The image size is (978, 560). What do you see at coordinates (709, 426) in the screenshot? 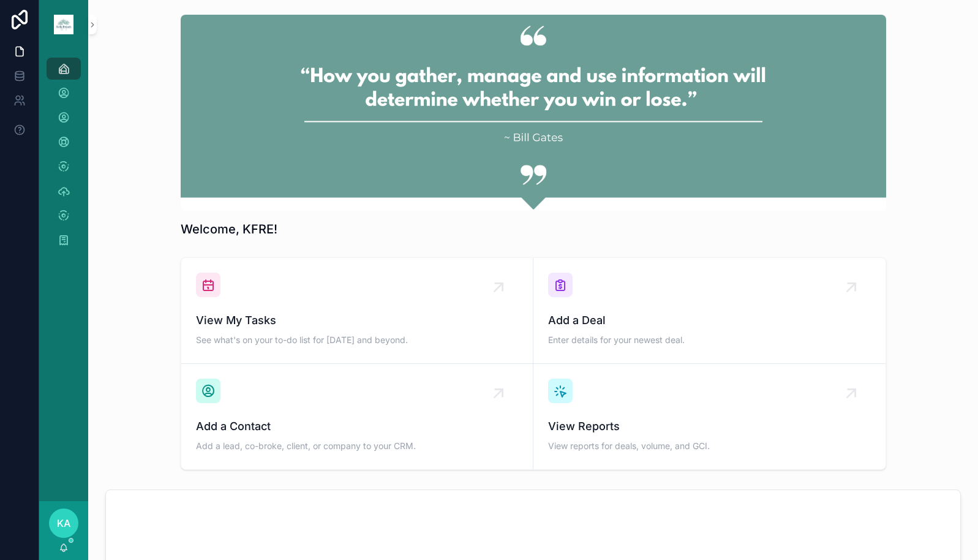
I see `span: View Reports` at bounding box center [709, 426].